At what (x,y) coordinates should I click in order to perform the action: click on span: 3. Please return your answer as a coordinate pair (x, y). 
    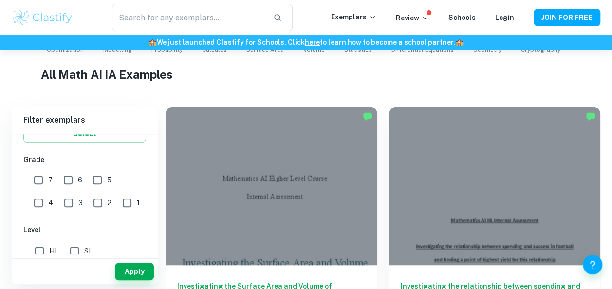
    Looking at the image, I should click on (80, 203).